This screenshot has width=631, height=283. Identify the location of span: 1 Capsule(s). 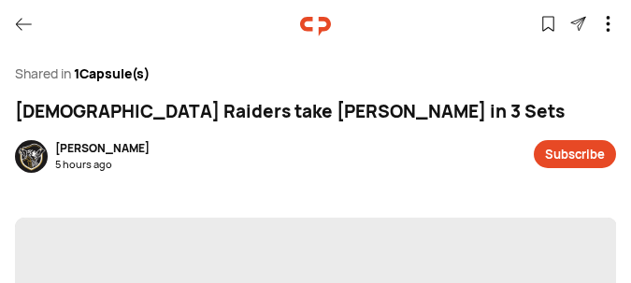
(111, 73).